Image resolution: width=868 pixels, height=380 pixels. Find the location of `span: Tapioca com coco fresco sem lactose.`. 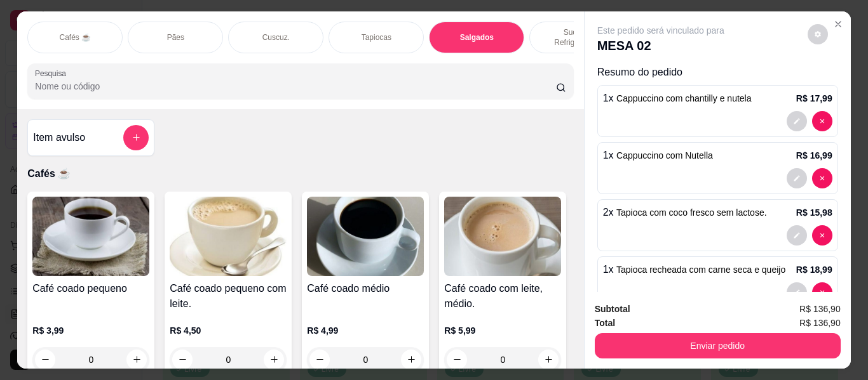

span: Tapioca com coco fresco sem lactose. is located at coordinates (691, 213).